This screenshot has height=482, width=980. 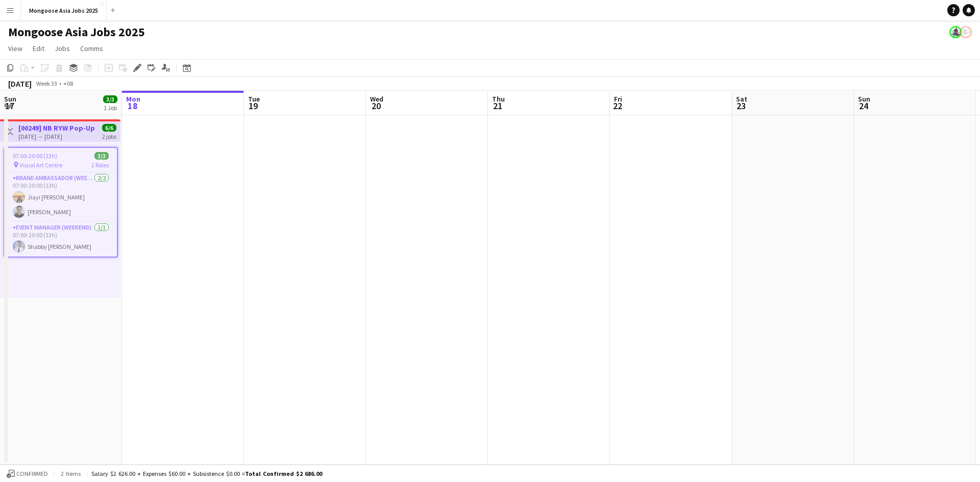 What do you see at coordinates (38, 49) in the screenshot?
I see `a: Edit` at bounding box center [38, 49].